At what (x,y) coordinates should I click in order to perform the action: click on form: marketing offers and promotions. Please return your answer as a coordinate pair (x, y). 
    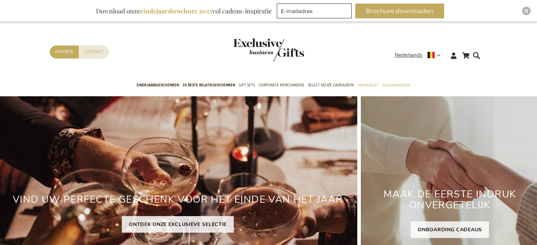
    Looking at the image, I should click on (315, 12).